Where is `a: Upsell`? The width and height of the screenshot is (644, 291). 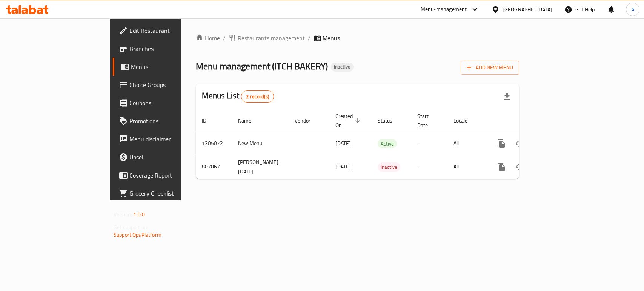
a: Upsell is located at coordinates (165, 157).